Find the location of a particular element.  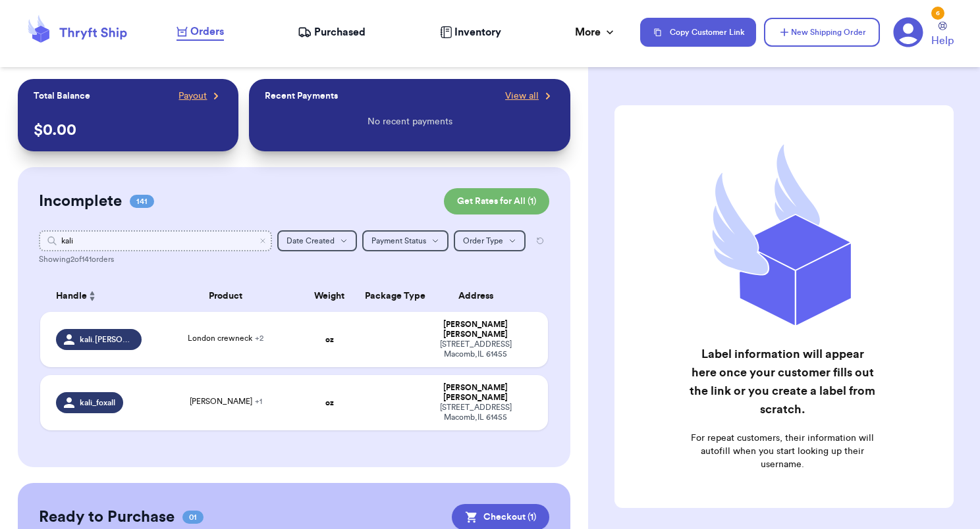

span: Payout is located at coordinates (192, 96).